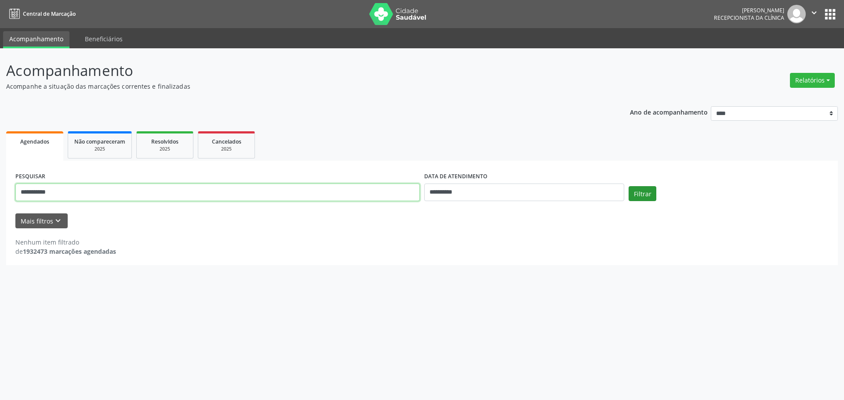 Image resolution: width=844 pixels, height=400 pixels. I want to click on button: Relatórios, so click(812, 80).